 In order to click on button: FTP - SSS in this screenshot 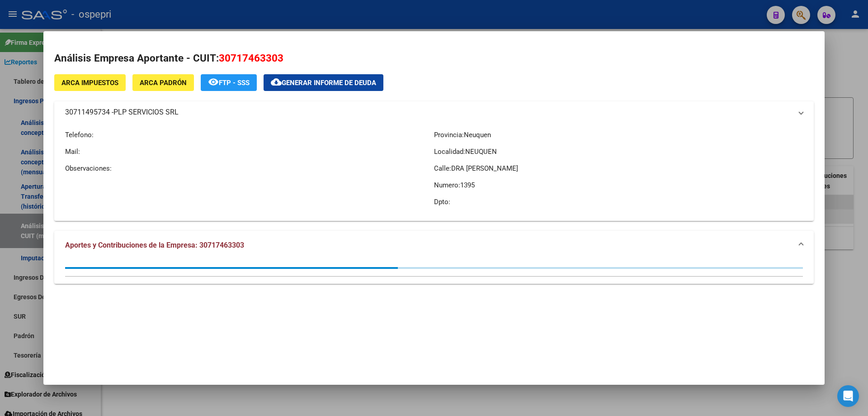, I will do `click(228, 82)`.